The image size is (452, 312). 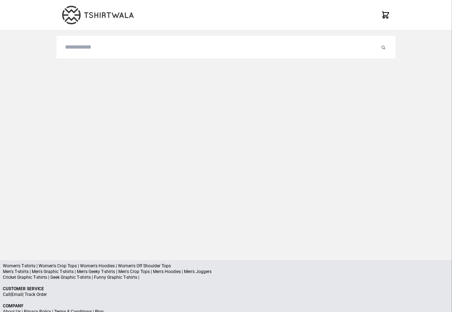 What do you see at coordinates (226, 272) in the screenshot?
I see `p: Men's T-shirts | Men's Graphic T-shirts | Men's Geeky T-shirts | Men's Crop Tops | Men's Hoodies ...` at bounding box center [226, 272].